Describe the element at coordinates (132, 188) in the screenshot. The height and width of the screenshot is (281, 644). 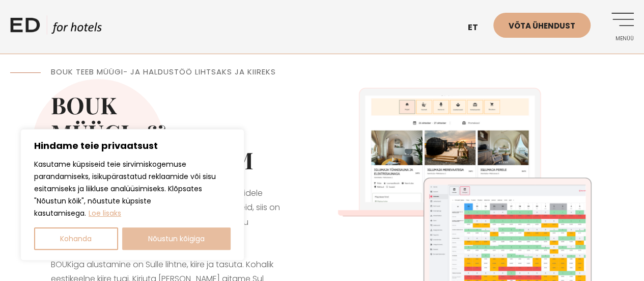
I see `p: Kasutame küpsiseid teie sirvimiskogemuse parandamiseks, isikupärastatud reklaamide või sisu esita...` at that location.